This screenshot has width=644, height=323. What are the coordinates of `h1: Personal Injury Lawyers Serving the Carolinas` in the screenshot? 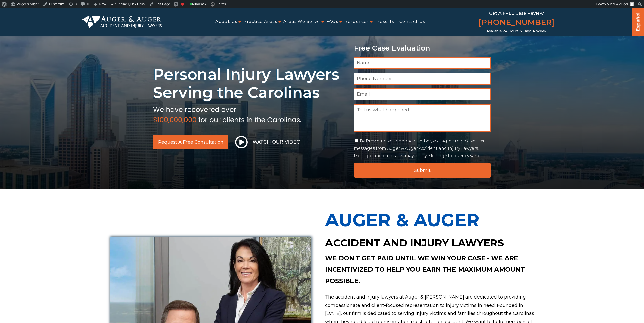 It's located at (250, 84).